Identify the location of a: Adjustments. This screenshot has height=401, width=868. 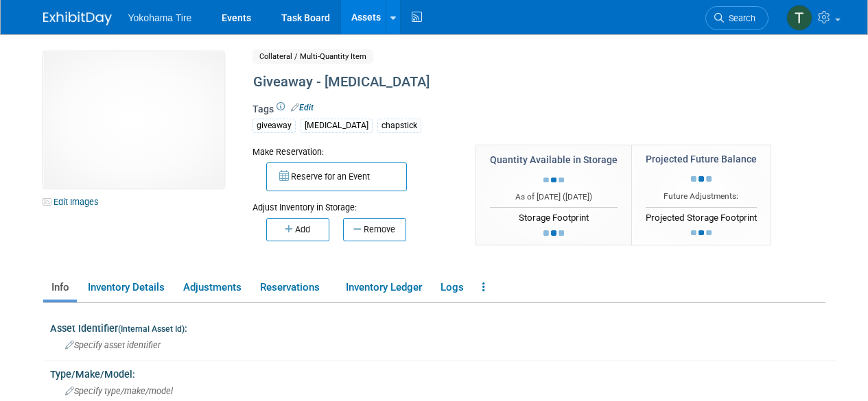
(212, 287).